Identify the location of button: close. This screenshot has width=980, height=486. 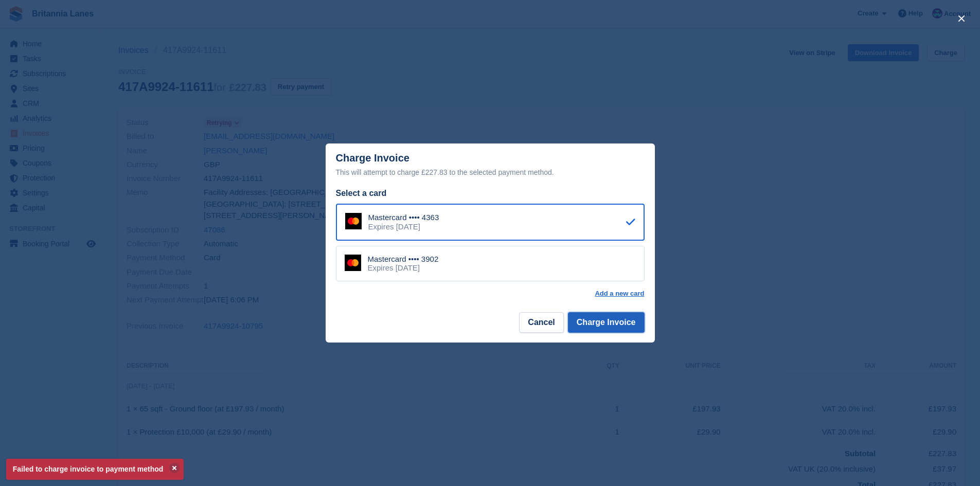
(961, 19).